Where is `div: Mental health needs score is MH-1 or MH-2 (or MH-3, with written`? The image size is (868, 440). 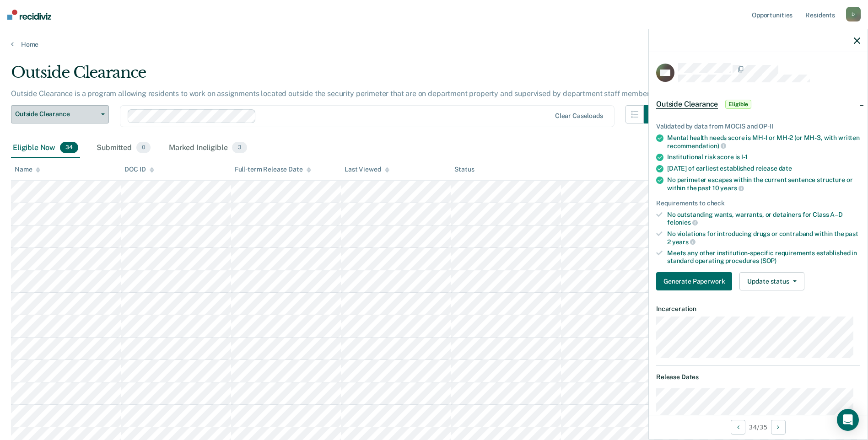 div: Mental health needs score is MH-1 or MH-2 (or MH-3, with written is located at coordinates (764, 142).